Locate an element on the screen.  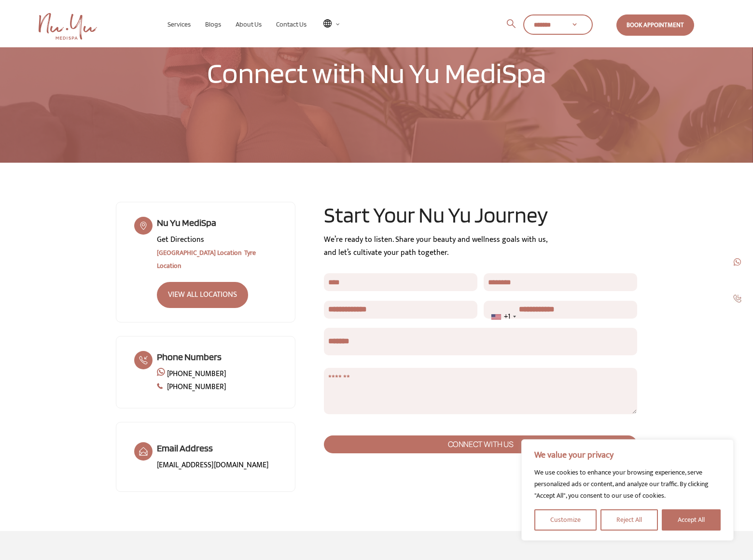
span: Nu Yu MediSpa is located at coordinates (186, 223).